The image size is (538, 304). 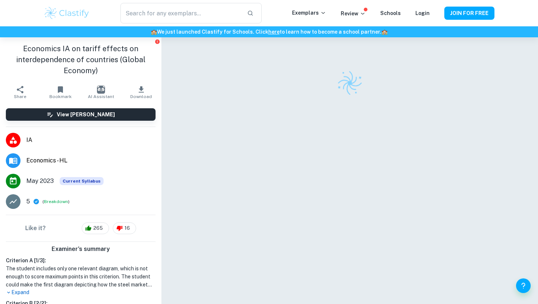 I want to click on button: Report issue, so click(x=157, y=41).